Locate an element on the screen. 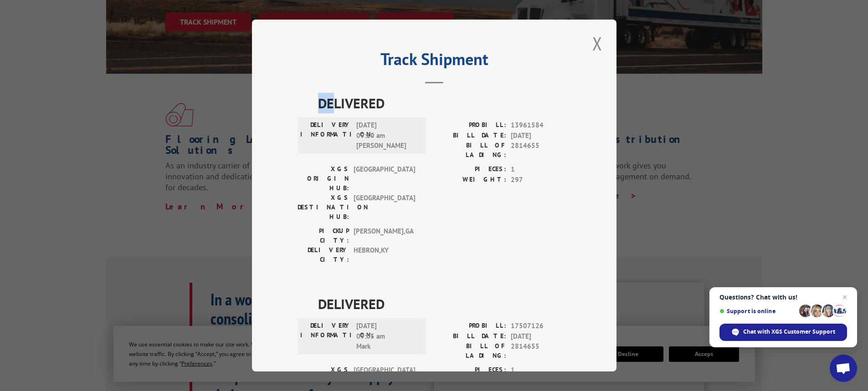  span: 13961584 is located at coordinates (541, 125).